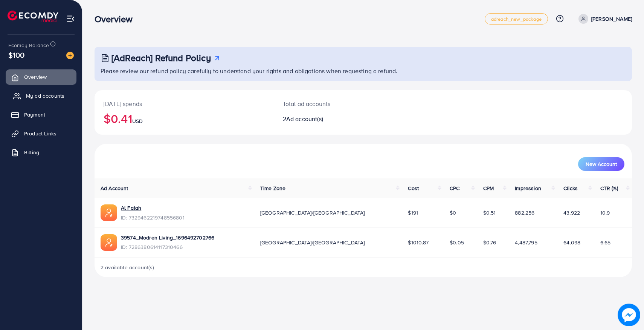 The image size is (644, 330). What do you see at coordinates (570, 188) in the screenshot?
I see `span: Clicks` at bounding box center [570, 188].